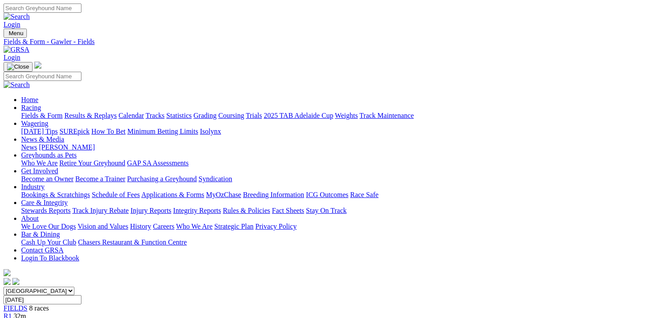 The width and height of the screenshot is (666, 318). What do you see at coordinates (39, 308) in the screenshot?
I see `span: 8 races` at bounding box center [39, 308].